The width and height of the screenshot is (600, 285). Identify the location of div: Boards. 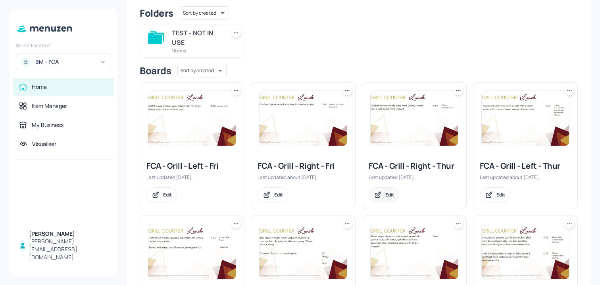
(155, 71).